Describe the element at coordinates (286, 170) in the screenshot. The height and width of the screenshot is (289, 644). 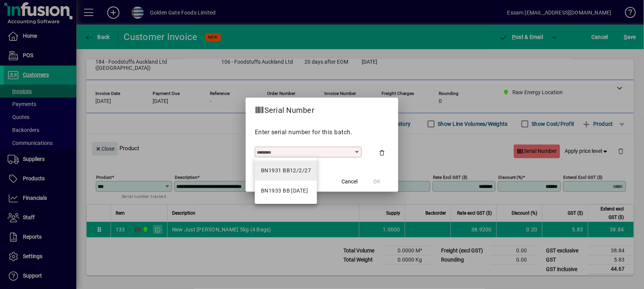
I see `div: BN1931 BB12/2/27` at that location.